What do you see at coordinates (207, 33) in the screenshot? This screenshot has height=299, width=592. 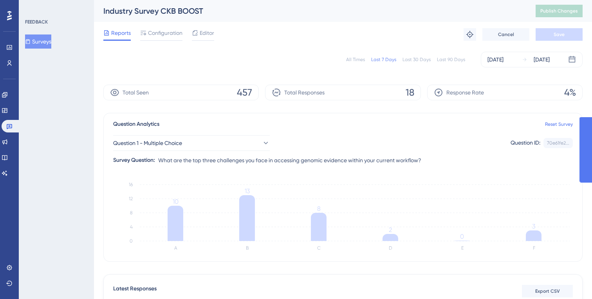 I see `span: Editor` at bounding box center [207, 33].